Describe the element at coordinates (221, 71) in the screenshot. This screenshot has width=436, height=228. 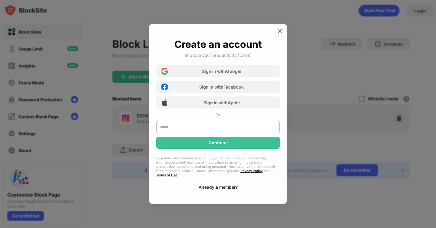
I see `div: Sign in with Google` at that location.